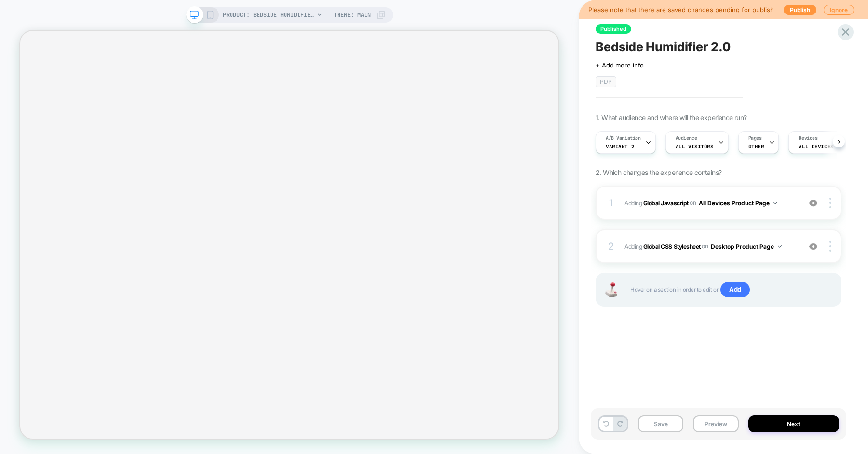 This screenshot has height=454, width=868. What do you see at coordinates (694, 146) in the screenshot?
I see `span: All Visitors` at bounding box center [694, 146].